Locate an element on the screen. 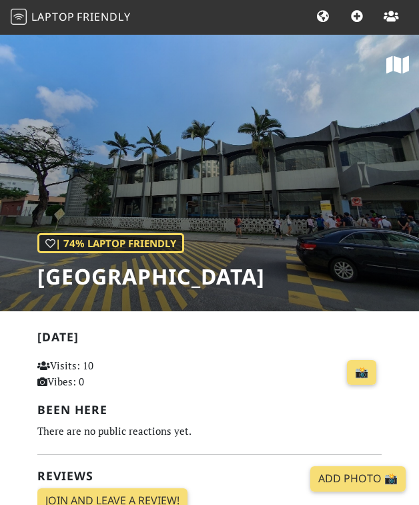 The image size is (419, 505). a: Add Photo 📸 is located at coordinates (358, 479).